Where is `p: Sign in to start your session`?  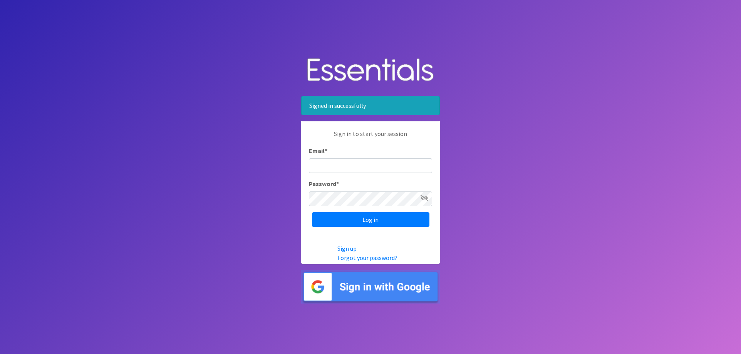 p: Sign in to start your session is located at coordinates (370, 137).